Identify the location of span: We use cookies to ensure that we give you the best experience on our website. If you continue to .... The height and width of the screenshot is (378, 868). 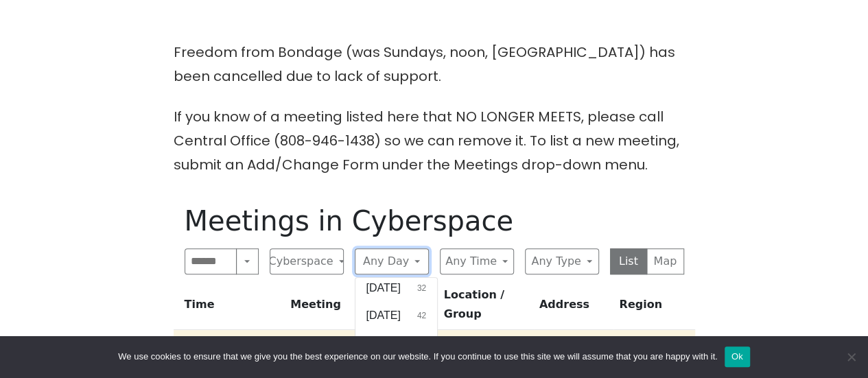
(417, 357).